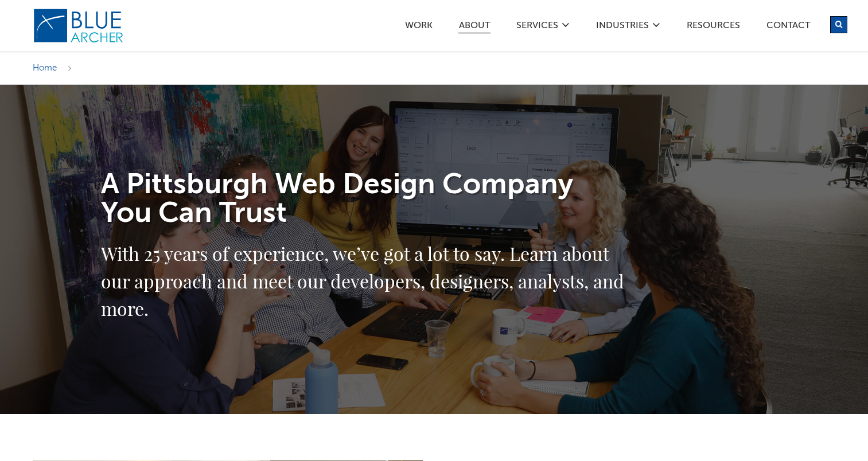 The height and width of the screenshot is (461, 868). What do you see at coordinates (365, 200) in the screenshot?
I see `h1: A Pittsburgh Web Design Company You Can Trust` at bounding box center [365, 200].